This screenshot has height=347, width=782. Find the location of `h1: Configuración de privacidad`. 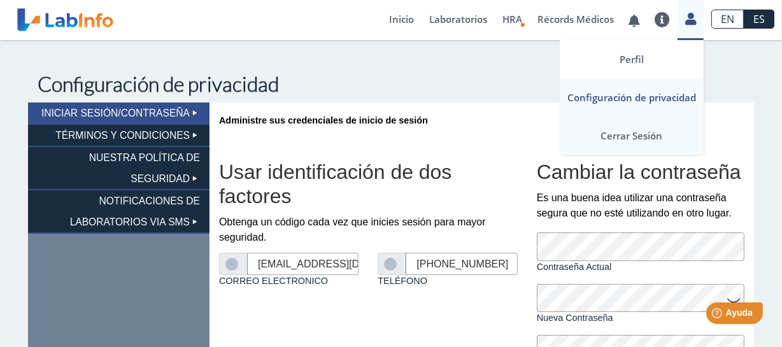

h1: Configuración de privacidad is located at coordinates (391, 84).